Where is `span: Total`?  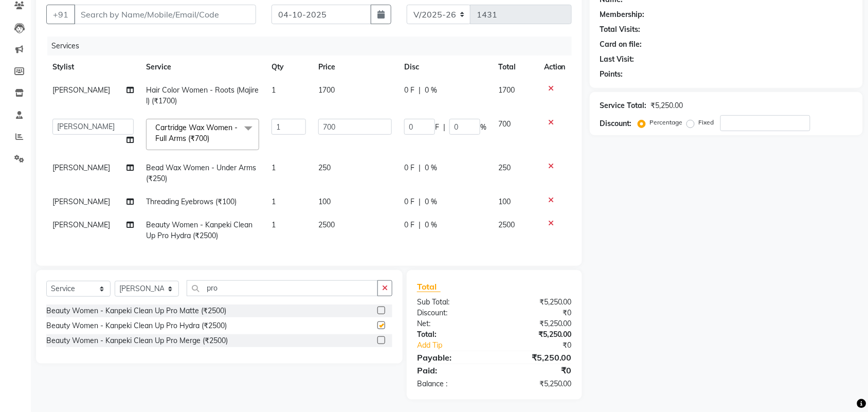
span: Total is located at coordinates (429, 286).